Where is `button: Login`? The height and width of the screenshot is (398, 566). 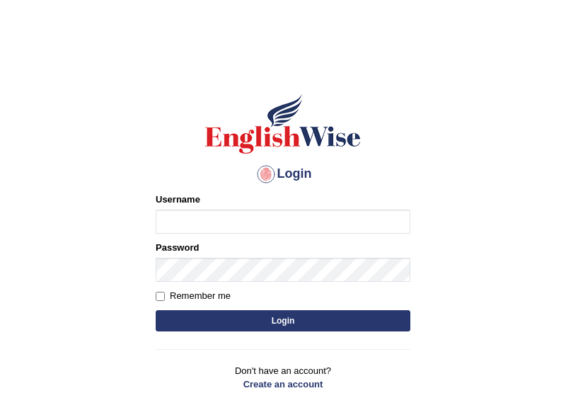 button: Login is located at coordinates (283, 320).